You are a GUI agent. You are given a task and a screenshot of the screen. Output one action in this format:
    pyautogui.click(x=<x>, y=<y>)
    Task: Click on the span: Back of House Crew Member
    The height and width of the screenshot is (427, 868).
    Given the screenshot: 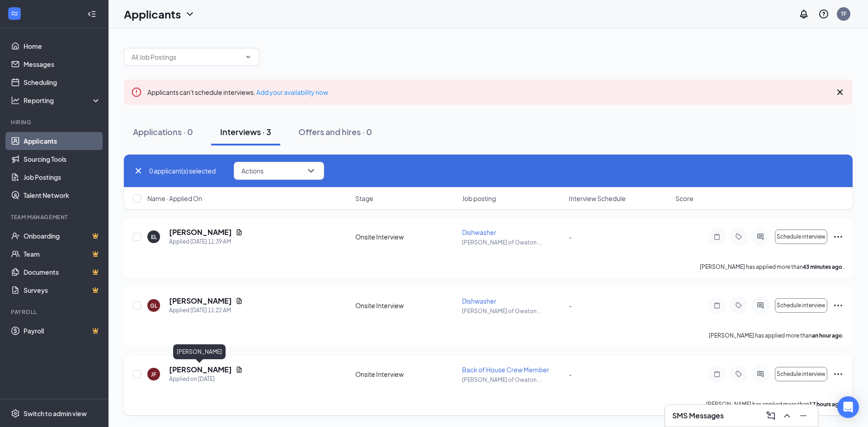 What is the action you would take?
    pyautogui.click(x=505, y=370)
    